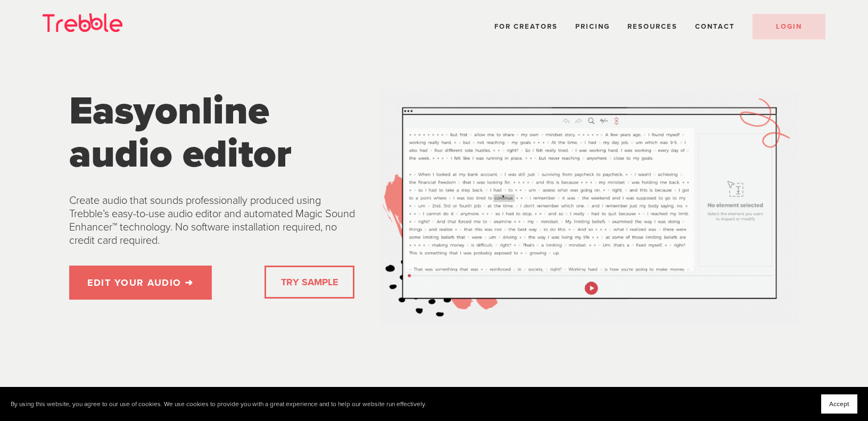  What do you see at coordinates (839, 404) in the screenshot?
I see `span: Accept` at bounding box center [839, 404].